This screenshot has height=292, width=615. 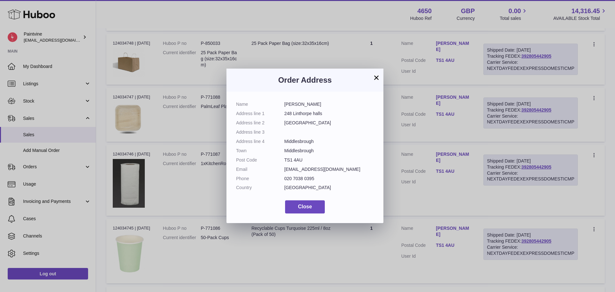 I want to click on dt: Email, so click(x=260, y=169).